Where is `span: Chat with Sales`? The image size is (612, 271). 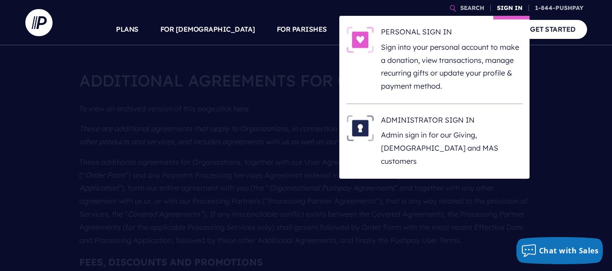
span: Chat with Sales is located at coordinates (569, 251).